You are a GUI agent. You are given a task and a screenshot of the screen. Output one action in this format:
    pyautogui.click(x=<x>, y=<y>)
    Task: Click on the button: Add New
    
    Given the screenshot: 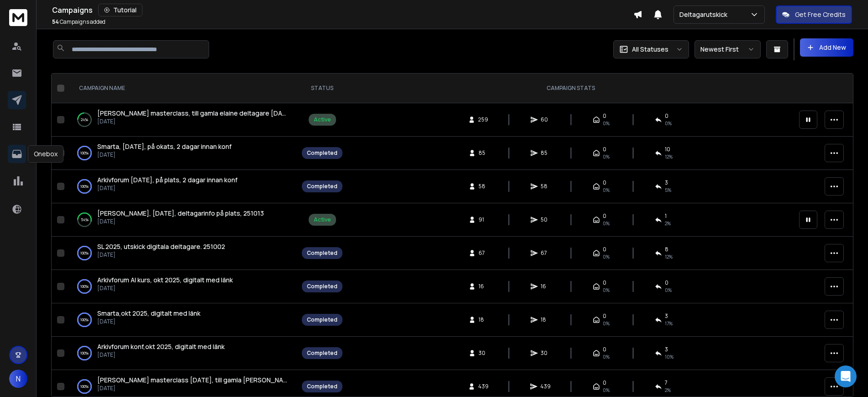 What is the action you would take?
    pyautogui.click(x=826, y=47)
    